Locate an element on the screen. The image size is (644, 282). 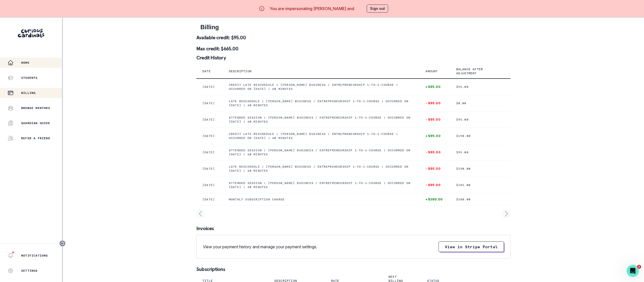
p: Refer a friend is located at coordinates (35, 138).